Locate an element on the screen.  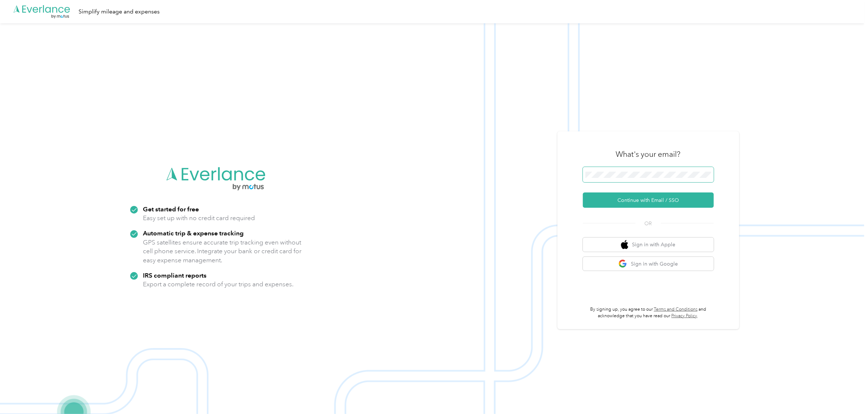
a: Terms and Conditions is located at coordinates (676, 309).